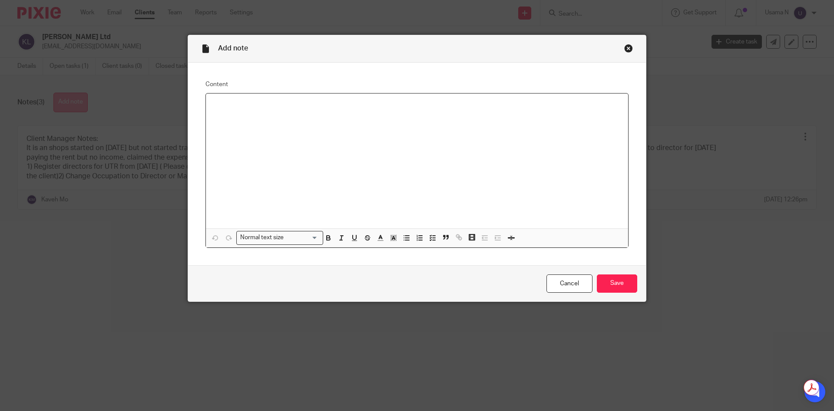  I want to click on a: Cancel, so click(570, 283).